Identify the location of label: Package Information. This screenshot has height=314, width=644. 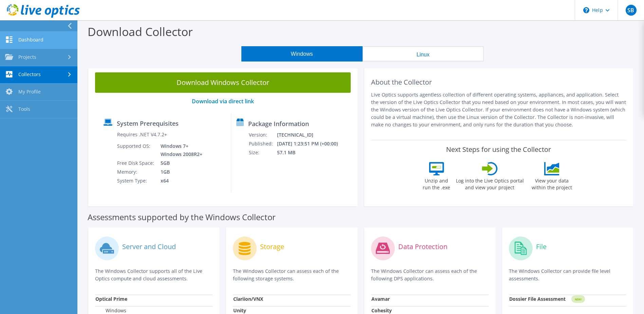
(278, 124).